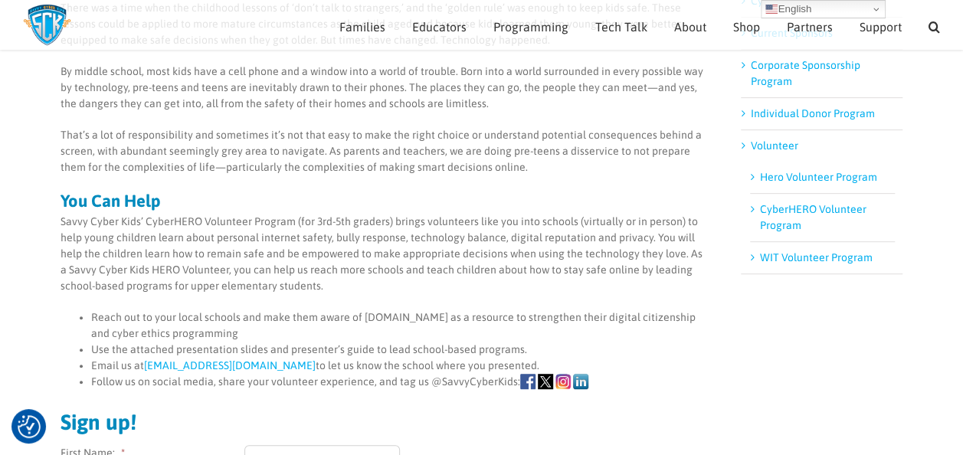  I want to click on a: Hero Volunteer Program, so click(817, 177).